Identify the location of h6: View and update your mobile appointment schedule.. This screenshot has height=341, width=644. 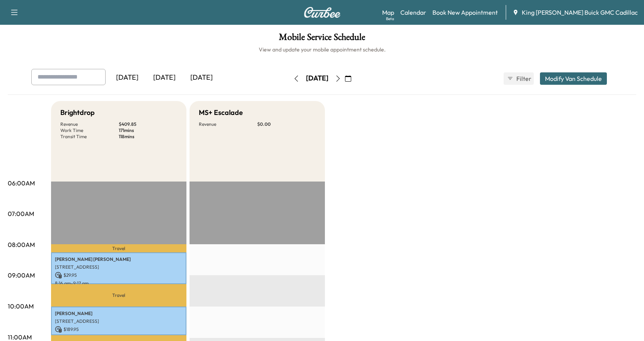
(322, 50).